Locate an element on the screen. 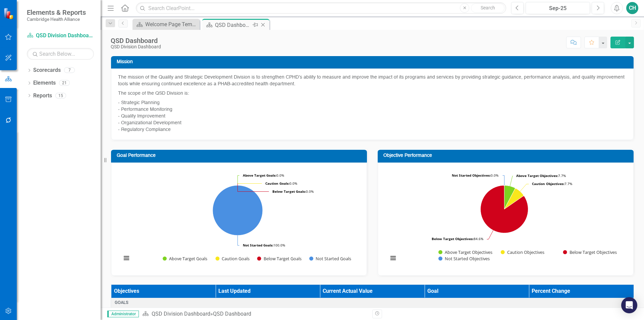 This screenshot has width=644, height=320. div: CH is located at coordinates (632, 8).